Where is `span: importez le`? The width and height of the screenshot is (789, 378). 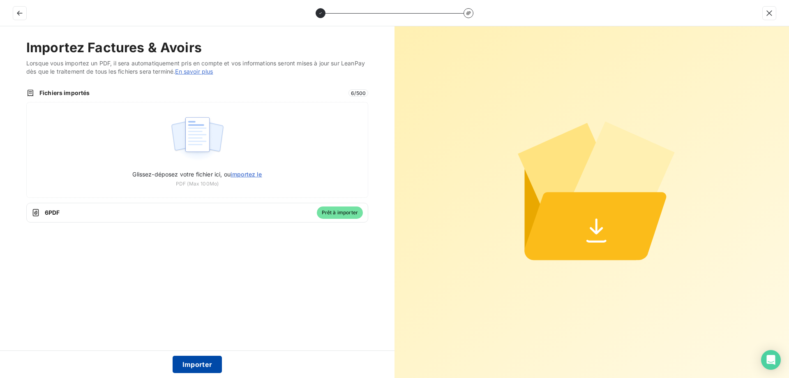 span: importez le is located at coordinates (246, 174).